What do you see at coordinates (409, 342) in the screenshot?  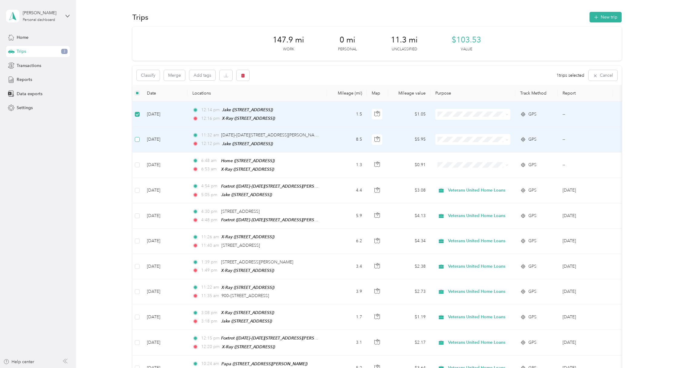 I see `td: $2.17` at bounding box center [409, 342].